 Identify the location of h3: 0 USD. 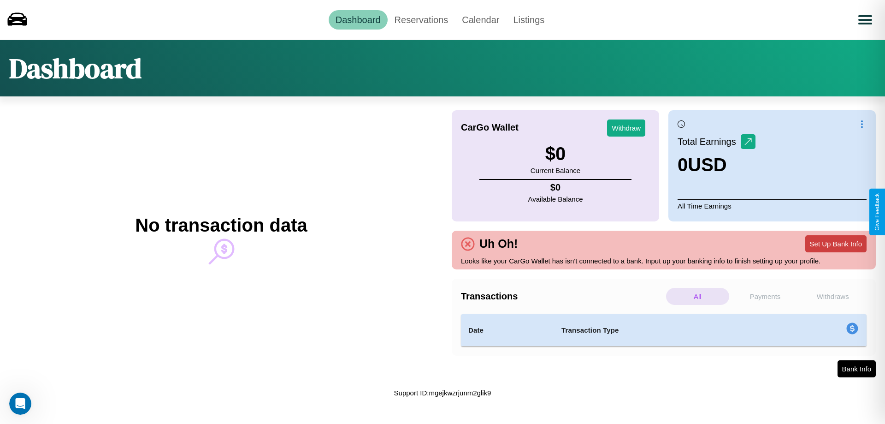
(716, 165).